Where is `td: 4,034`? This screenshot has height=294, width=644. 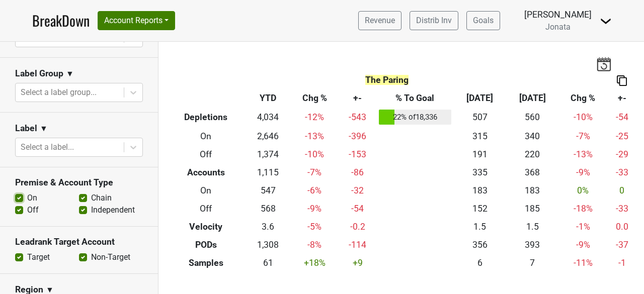
td: 4,034 is located at coordinates (268, 118).